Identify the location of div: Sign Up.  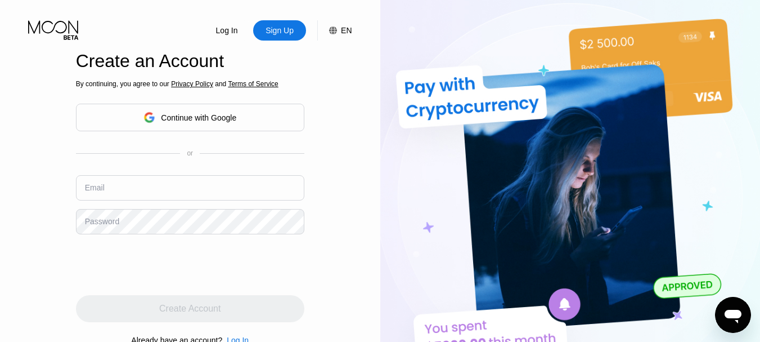
(280, 30).